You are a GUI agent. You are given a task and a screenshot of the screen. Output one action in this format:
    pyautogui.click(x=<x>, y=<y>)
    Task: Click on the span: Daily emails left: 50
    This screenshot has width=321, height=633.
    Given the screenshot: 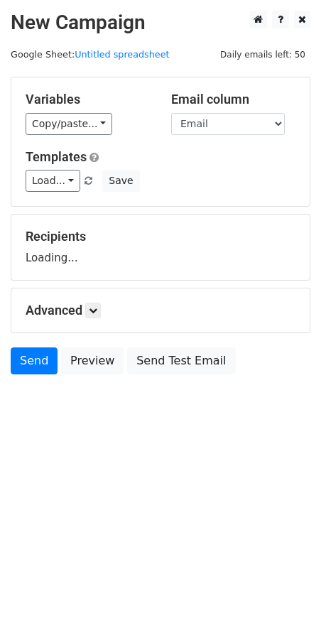 What is the action you would take?
    pyautogui.click(x=263, y=55)
    